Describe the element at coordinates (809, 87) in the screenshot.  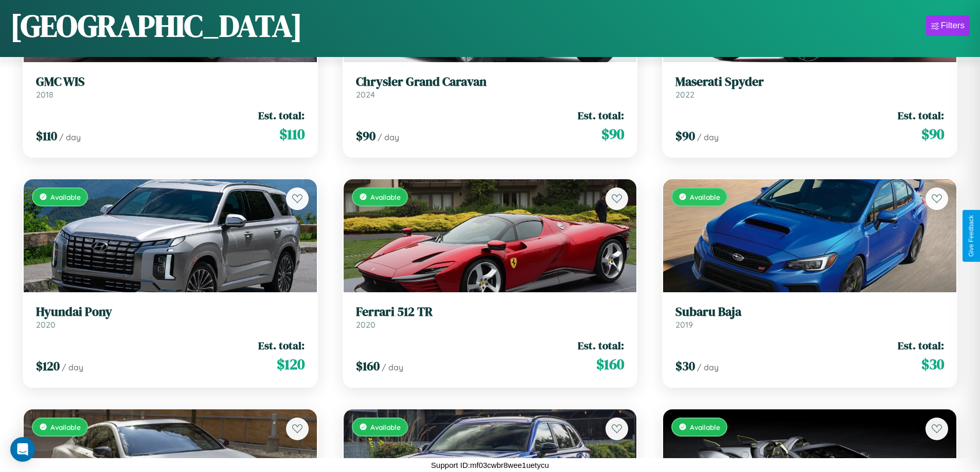
I see `a: Maserati Spyder2022` at that location.